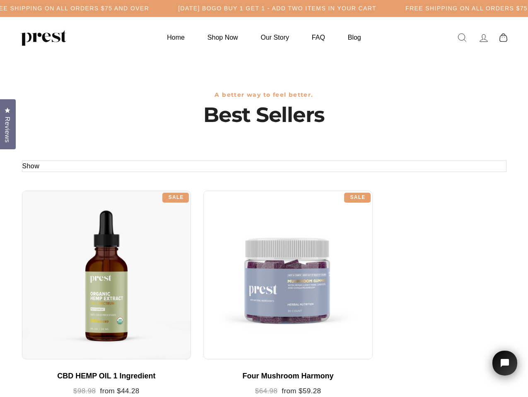  I want to click on div: CBD HEMP OIL 1 Ingredient, so click(106, 376).